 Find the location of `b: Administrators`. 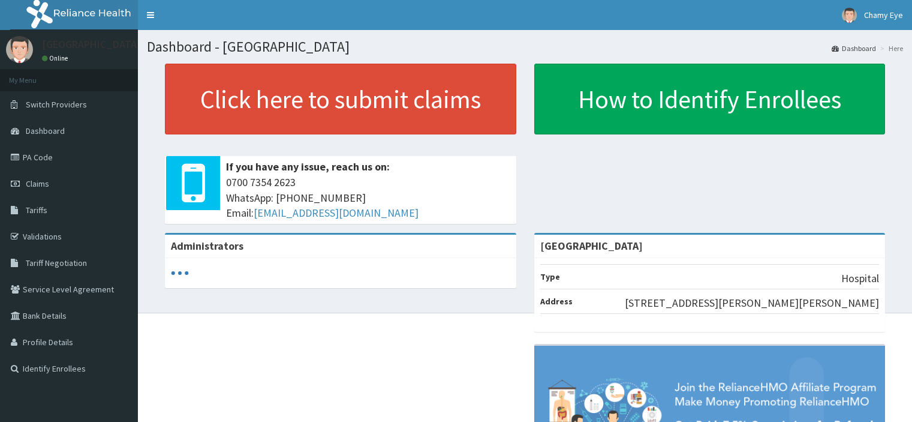

b: Administrators is located at coordinates (207, 245).